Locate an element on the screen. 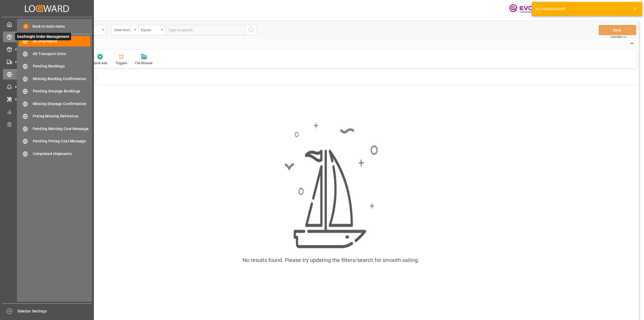 This screenshot has height=320, width=644. a: Pending Preleg Cost Message is located at coordinates (55, 141).